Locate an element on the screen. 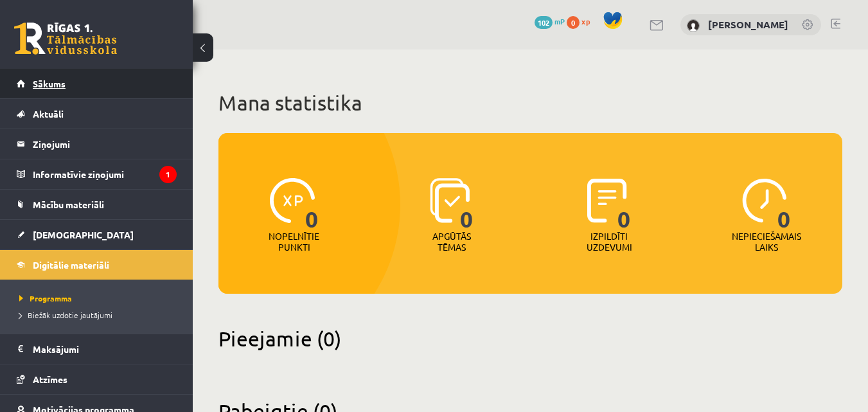 The height and width of the screenshot is (412, 868). img: icon-clock-7be60019b62300814b6bd22b8e044499b485619524d84068768e800edab66f18.svg is located at coordinates (764, 200).